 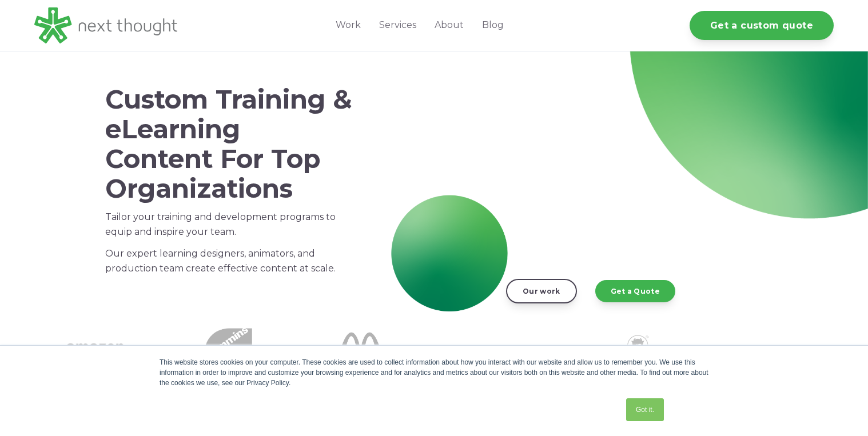 What do you see at coordinates (636, 291) in the screenshot?
I see `a: Get a Quote` at bounding box center [636, 291].